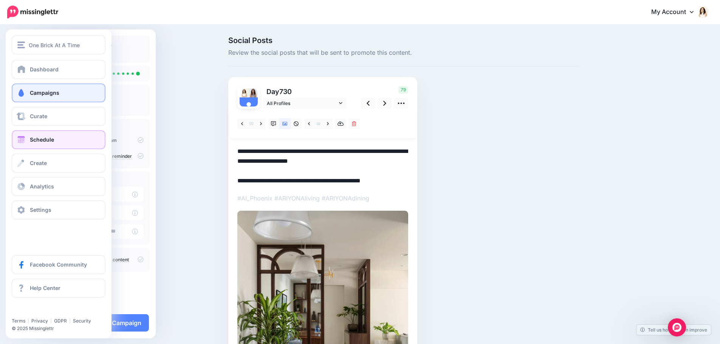 The height and width of the screenshot is (344, 720). I want to click on img: user_default_image.png, so click(249, 107).